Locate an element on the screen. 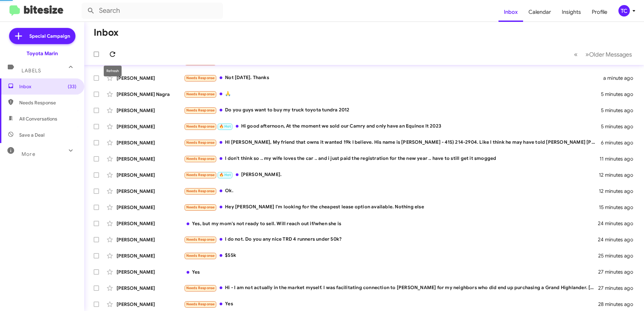  nav: Page navigation example is located at coordinates (603, 54).